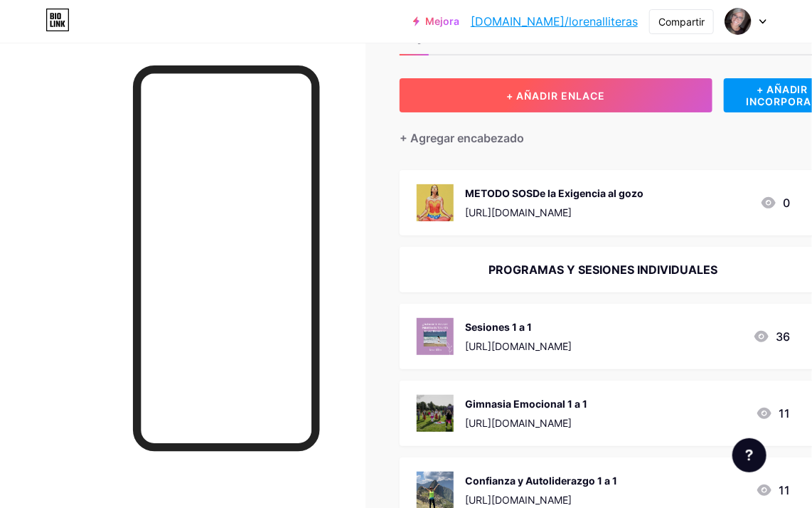 This screenshot has width=812, height=508. What do you see at coordinates (435, 203) in the screenshot?
I see `img: METODO SOSDe la Exigencia al gozo` at bounding box center [435, 203].